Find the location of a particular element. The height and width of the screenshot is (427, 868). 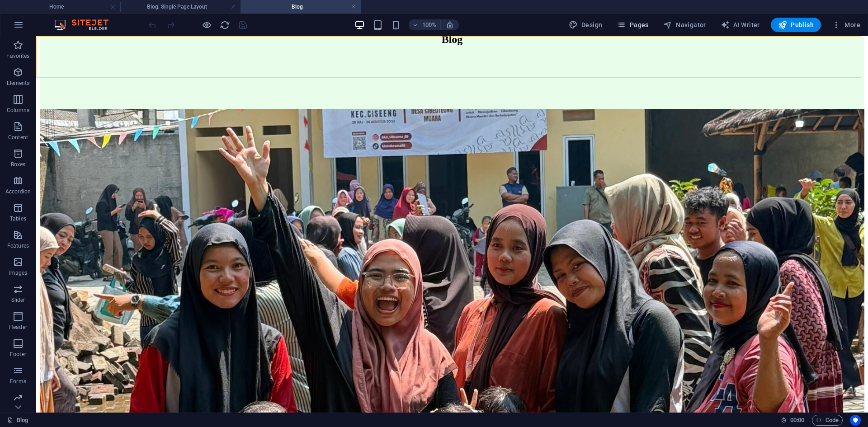

p: Images is located at coordinates (18, 273).